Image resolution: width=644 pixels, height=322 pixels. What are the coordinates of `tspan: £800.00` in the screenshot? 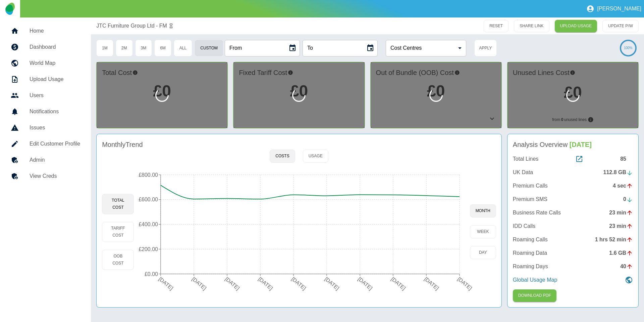 It's located at (149, 175).